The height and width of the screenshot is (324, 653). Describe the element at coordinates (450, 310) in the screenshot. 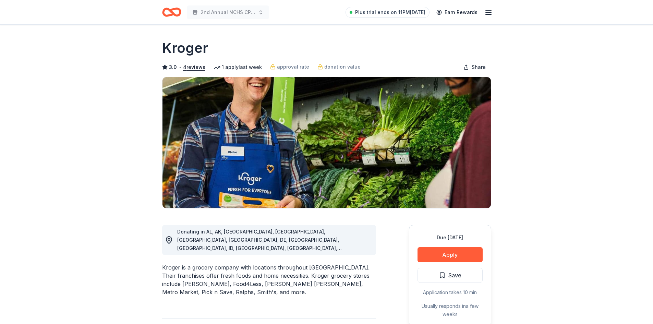

I see `div: Usually responds in a few weeks` at that location.